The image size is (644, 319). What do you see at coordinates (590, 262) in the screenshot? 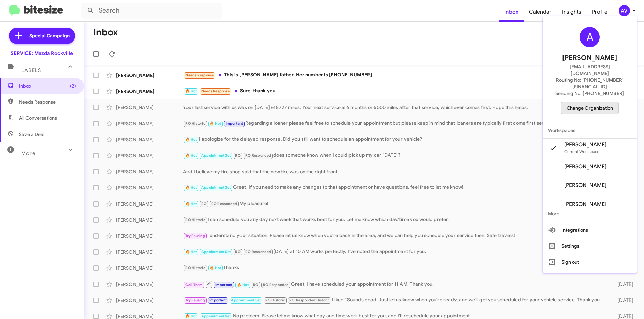
I see `button: Sign out` at bounding box center [590, 262].